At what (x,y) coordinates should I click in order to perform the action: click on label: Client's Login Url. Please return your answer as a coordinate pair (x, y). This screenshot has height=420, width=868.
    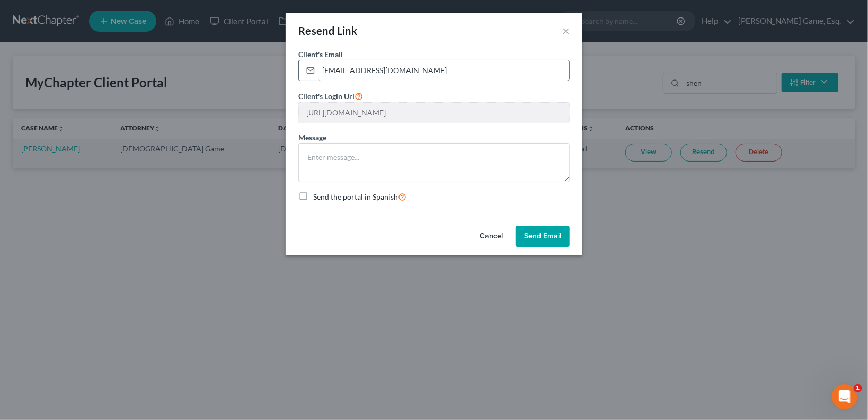
    Looking at the image, I should click on (331, 96).